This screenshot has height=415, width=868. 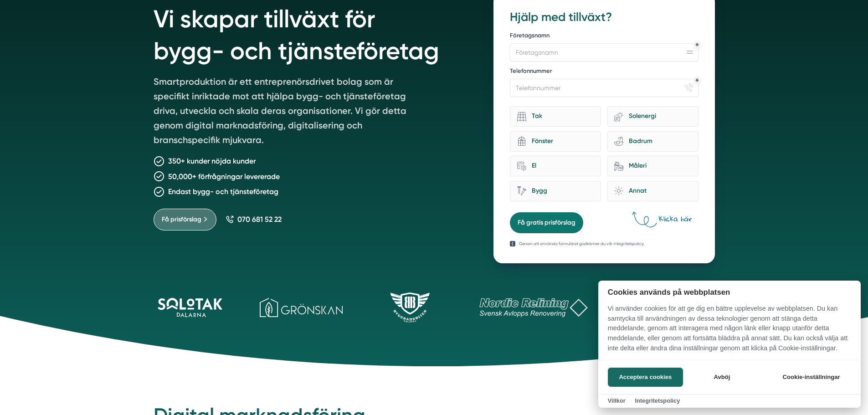 I want to click on p: Vi använder cookies för att ge dig en bättre upplevelse av webbplatsen. Du kan samtycka till anvä..., so click(x=729, y=332).